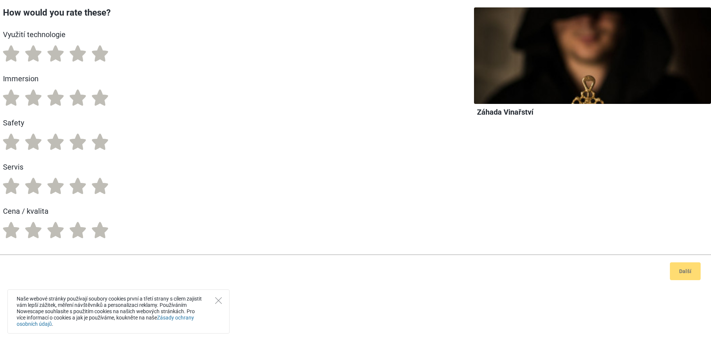  What do you see at coordinates (13, 123) in the screenshot?
I see `span: Safety` at bounding box center [13, 123].